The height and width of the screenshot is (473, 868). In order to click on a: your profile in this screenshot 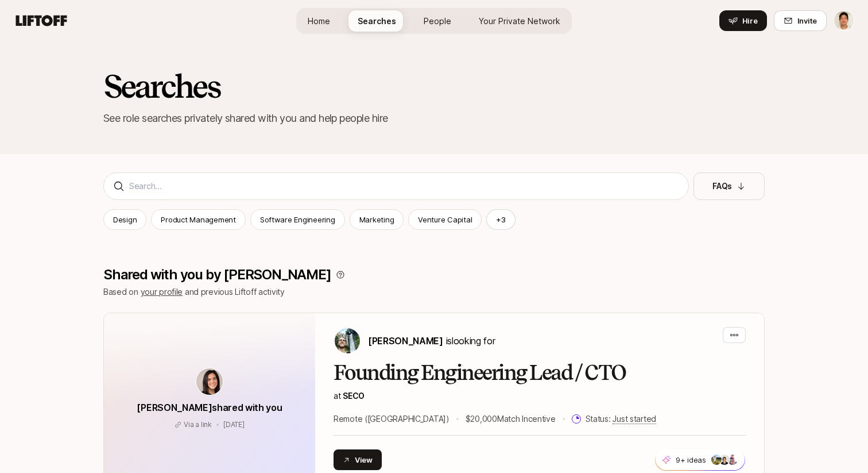, I will do `click(162, 291)`.